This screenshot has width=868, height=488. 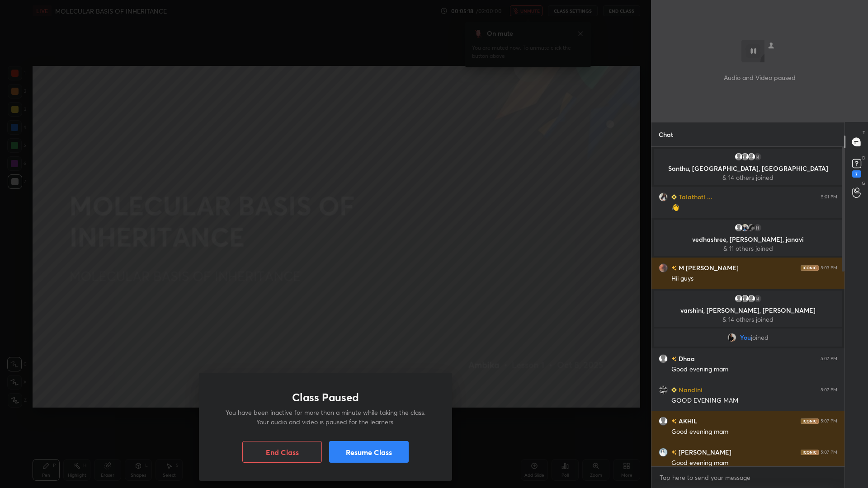 What do you see at coordinates (864, 183) in the screenshot?
I see `p: G` at bounding box center [864, 183].